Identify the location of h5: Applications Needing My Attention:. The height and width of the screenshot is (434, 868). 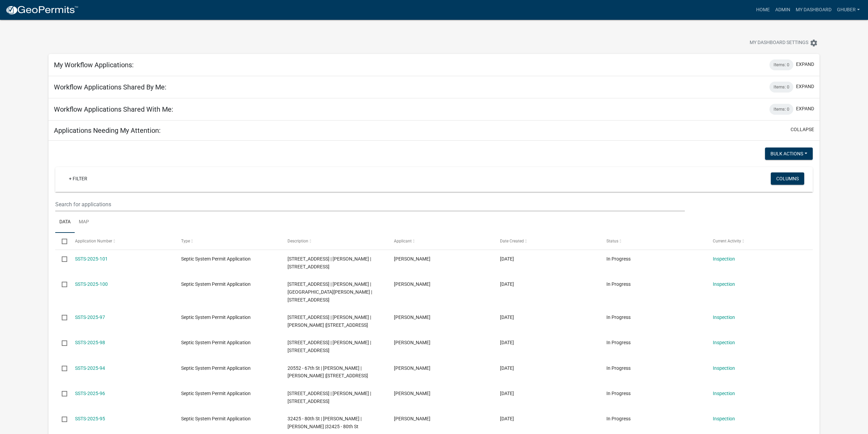
(107, 130).